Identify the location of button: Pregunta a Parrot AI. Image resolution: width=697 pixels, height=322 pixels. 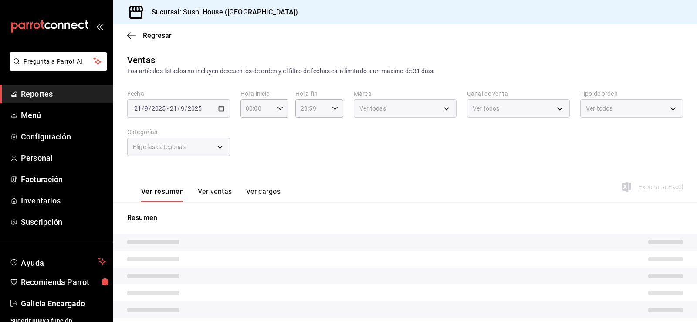
(58, 61).